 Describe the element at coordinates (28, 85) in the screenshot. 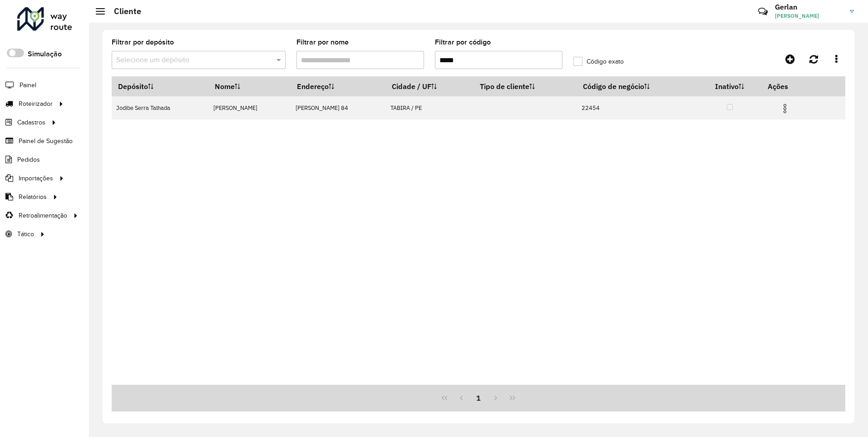

I see `span: Painel` at that location.